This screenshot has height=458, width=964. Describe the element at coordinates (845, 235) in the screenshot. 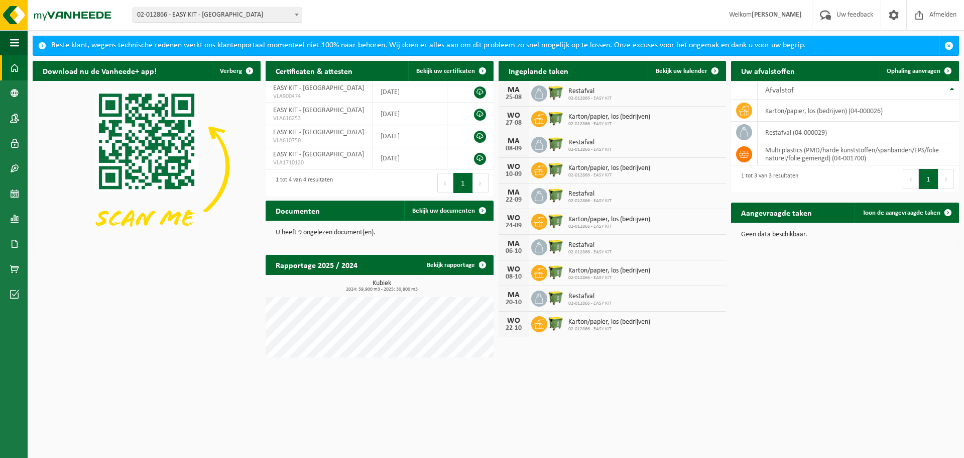

I see `p: Geen data beschikbaar.` at that location.